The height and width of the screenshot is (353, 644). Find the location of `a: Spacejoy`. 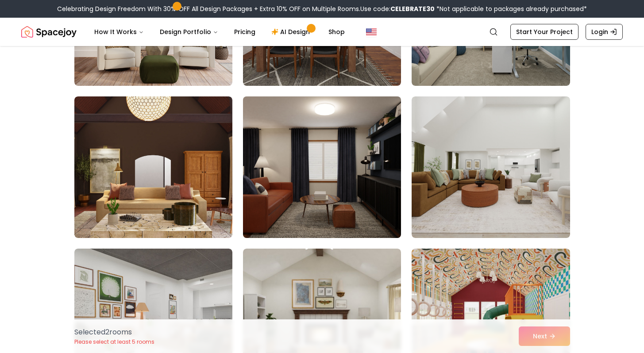

a: Spacejoy is located at coordinates (49, 32).